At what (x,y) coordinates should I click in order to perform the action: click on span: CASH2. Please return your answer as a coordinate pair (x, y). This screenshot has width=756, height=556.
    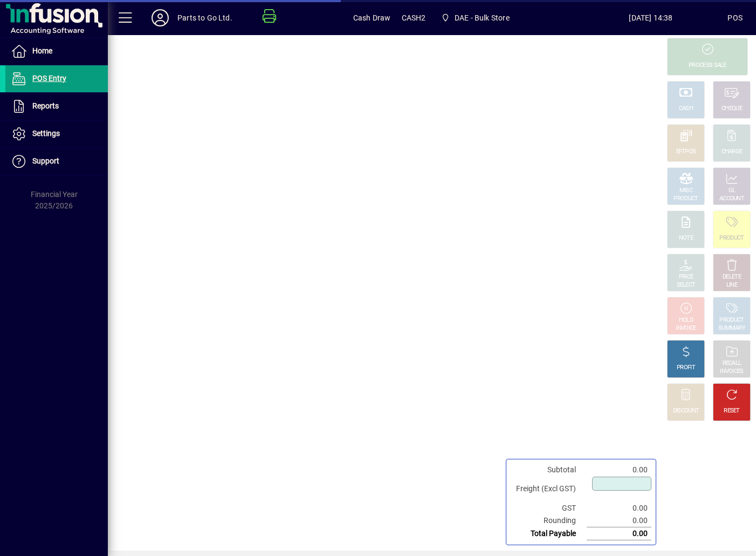
    Looking at the image, I should click on (413, 17).